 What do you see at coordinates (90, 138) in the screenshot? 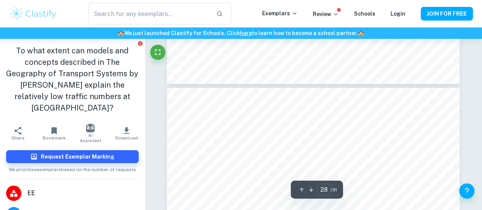
I see `span: AI Assistant` at bounding box center [90, 138].